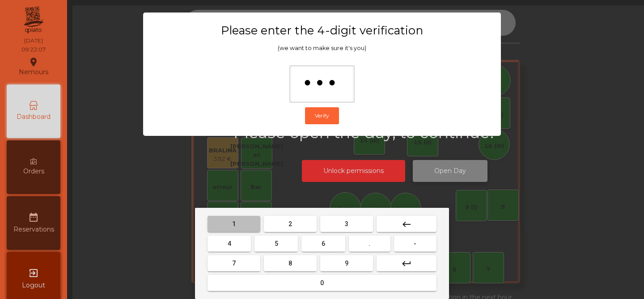  Describe the element at coordinates (322, 31) in the screenshot. I see `h3: Please enter the 4-digit verification` at that location.